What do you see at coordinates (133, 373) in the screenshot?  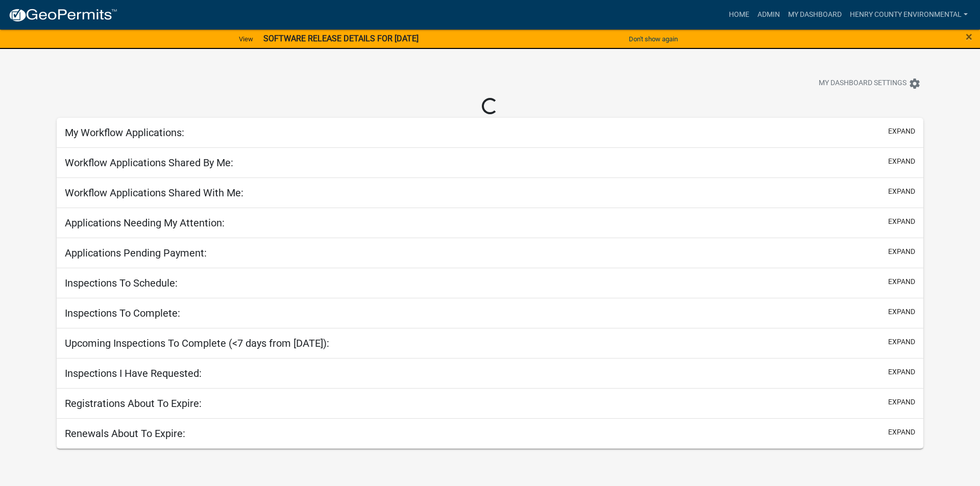 I see `h5: Inspections I Have Requested:` at bounding box center [133, 373].